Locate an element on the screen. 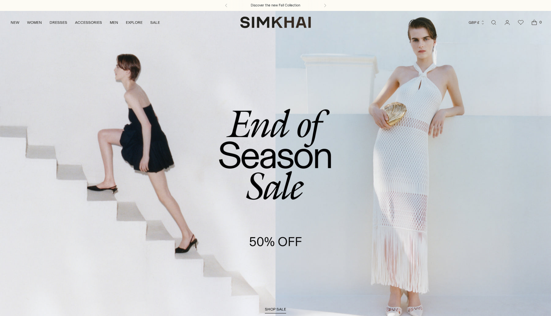 The height and width of the screenshot is (316, 551). span: shop sale is located at coordinates (275, 309).